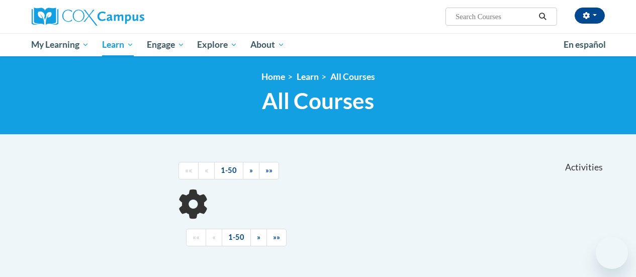 This screenshot has height=277, width=636. I want to click on span: En español, so click(585, 44).